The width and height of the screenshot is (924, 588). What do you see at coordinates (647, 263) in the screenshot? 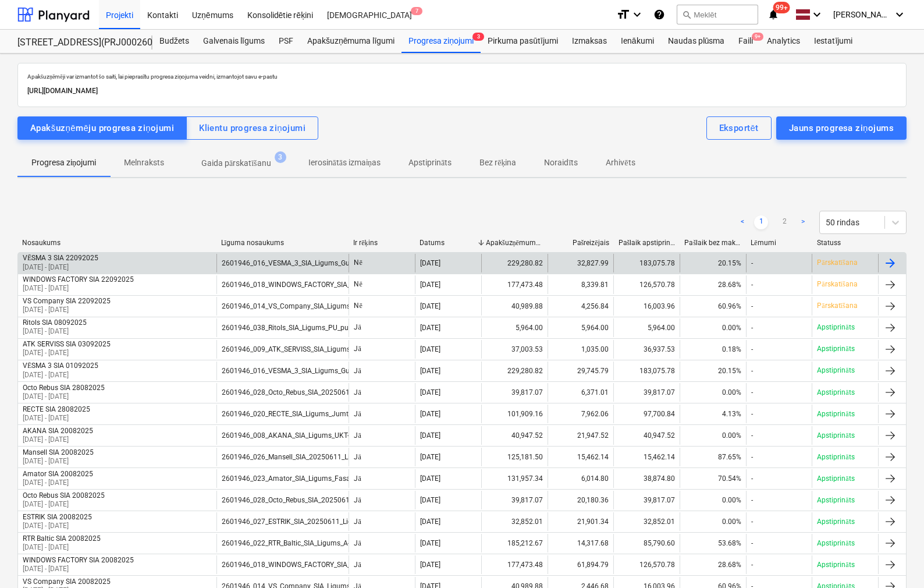
I see `div: 183,075.78` at bounding box center [647, 263].